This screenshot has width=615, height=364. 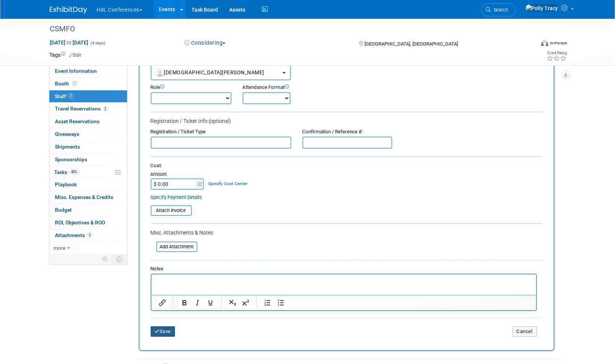 I want to click on td: Toggle Event Tabs, so click(x=119, y=259).